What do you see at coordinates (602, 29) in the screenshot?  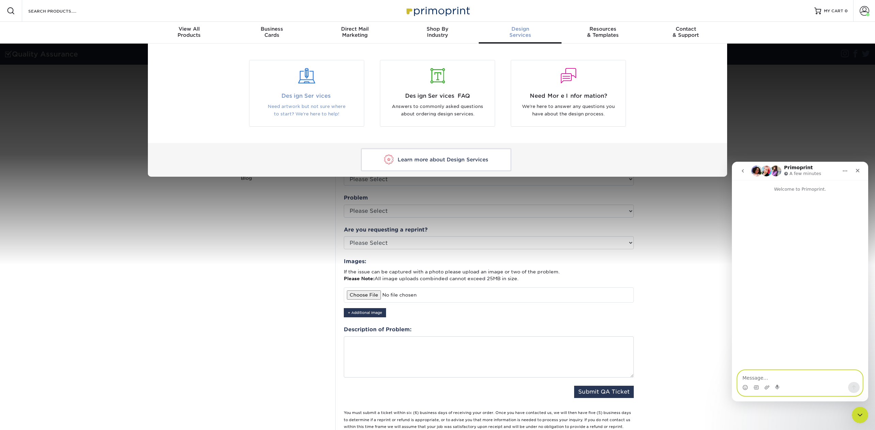 I see `span: Resources` at bounding box center [602, 29].